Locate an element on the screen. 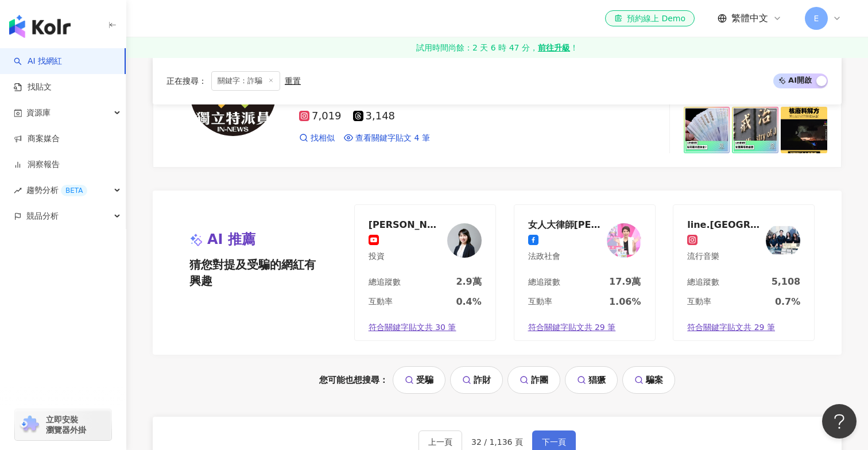 The image size is (868, 450). div: 0.7% is located at coordinates (787, 302).